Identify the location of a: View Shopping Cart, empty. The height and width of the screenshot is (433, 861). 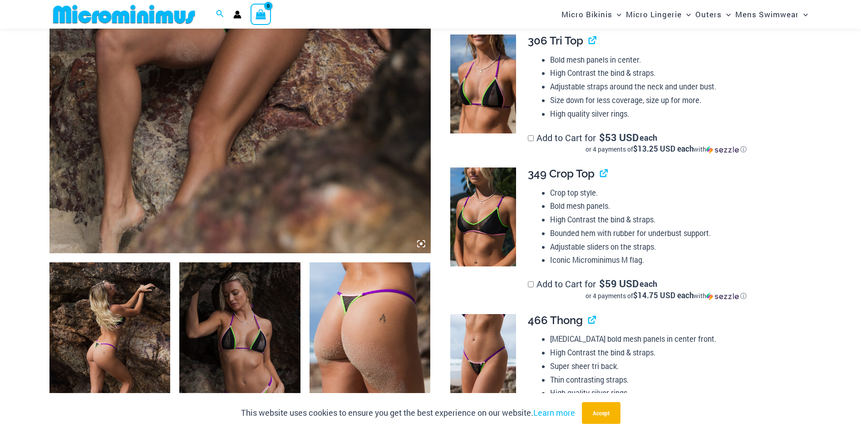
(261, 14).